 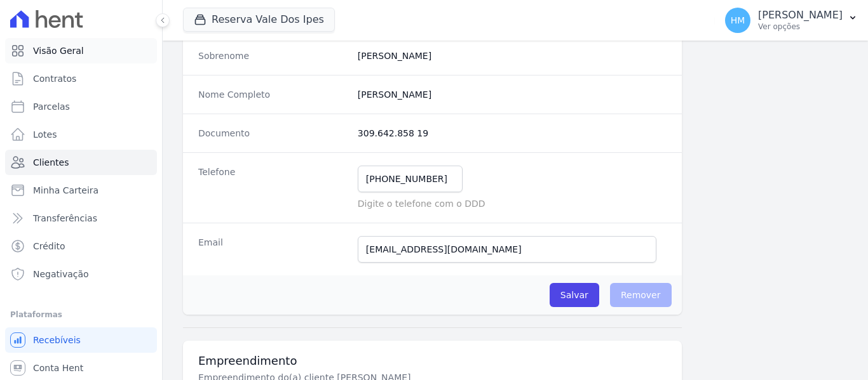 I want to click on span: Crédito, so click(x=49, y=246).